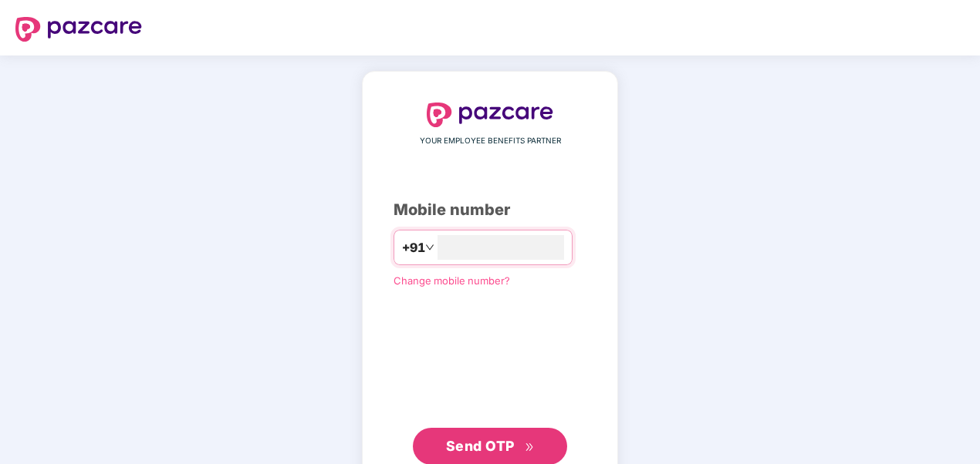 The height and width of the screenshot is (464, 980). I want to click on span: down, so click(430, 248).